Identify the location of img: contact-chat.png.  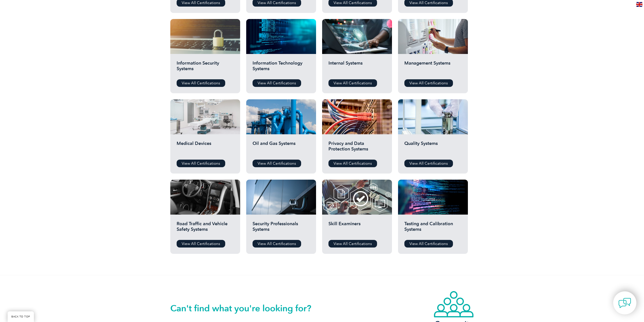
(625, 303).